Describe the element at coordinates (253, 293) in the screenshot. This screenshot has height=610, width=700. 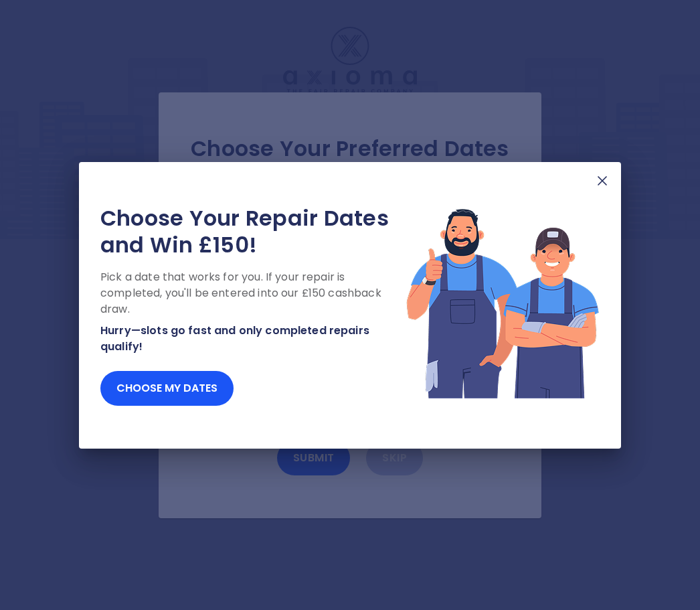
I see `p: Pick a date that works for you. If your repair is completed, you'll be entered into our £150 cash...` at that location.